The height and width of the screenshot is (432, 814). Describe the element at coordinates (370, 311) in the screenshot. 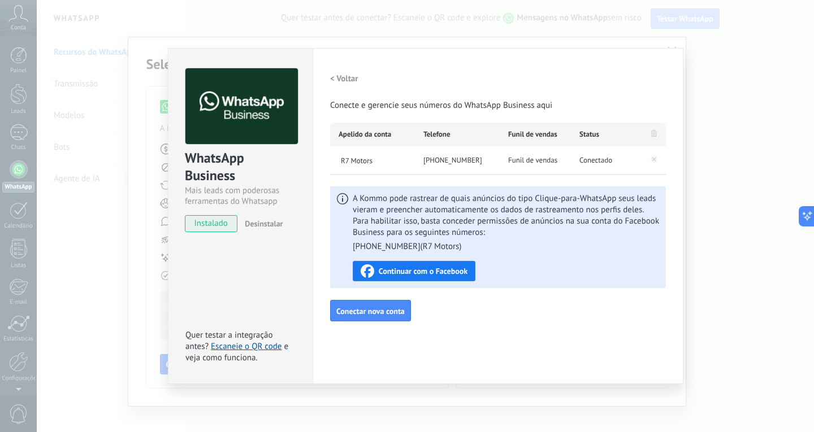

I see `button: Conectar nova conta` at that location.